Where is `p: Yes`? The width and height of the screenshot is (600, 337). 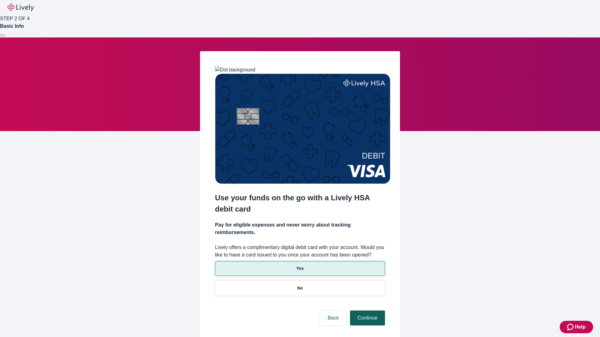
p: Yes is located at coordinates (300, 269).